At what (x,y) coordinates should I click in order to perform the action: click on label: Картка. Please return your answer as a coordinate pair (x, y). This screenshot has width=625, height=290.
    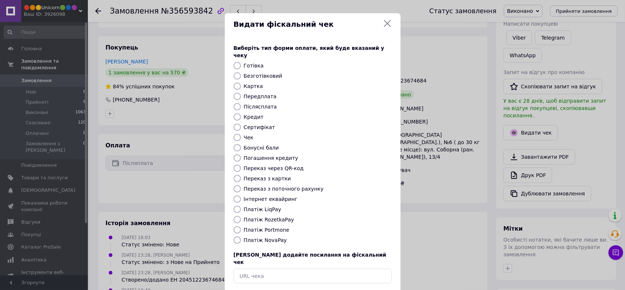
    Looking at the image, I should click on (253, 86).